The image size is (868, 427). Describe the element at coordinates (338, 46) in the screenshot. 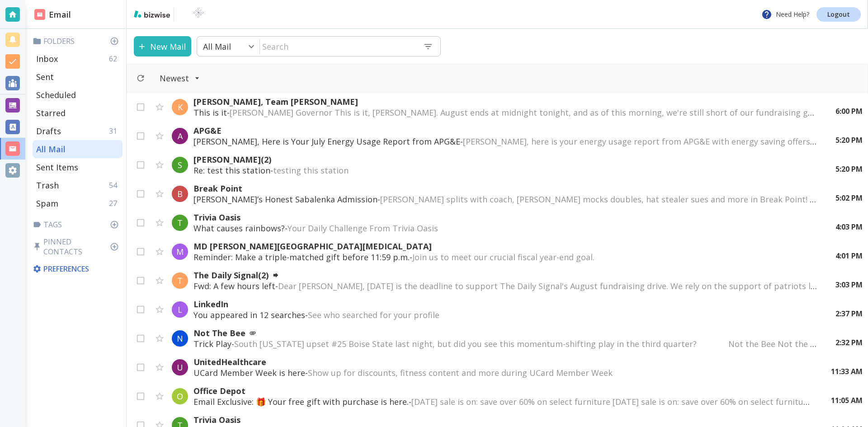

I see `input: Search` at that location.